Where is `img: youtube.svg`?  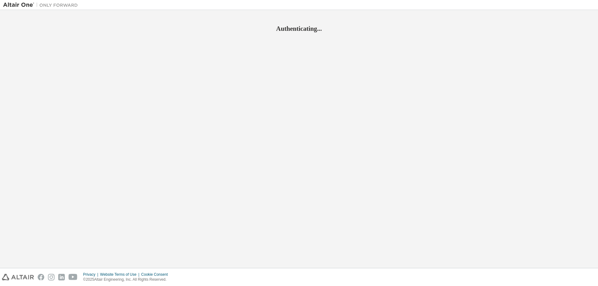 img: youtube.svg is located at coordinates (73, 277).